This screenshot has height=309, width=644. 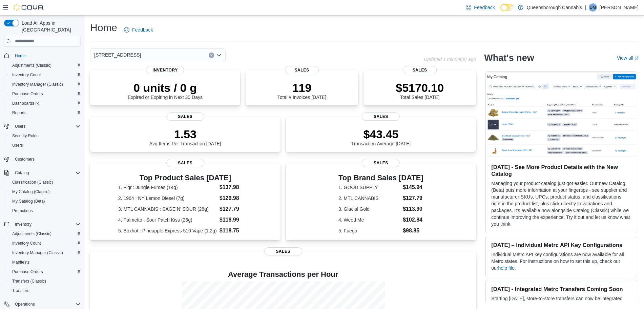 What do you see at coordinates (42, 56) in the screenshot?
I see `button: Home` at bounding box center [42, 56].